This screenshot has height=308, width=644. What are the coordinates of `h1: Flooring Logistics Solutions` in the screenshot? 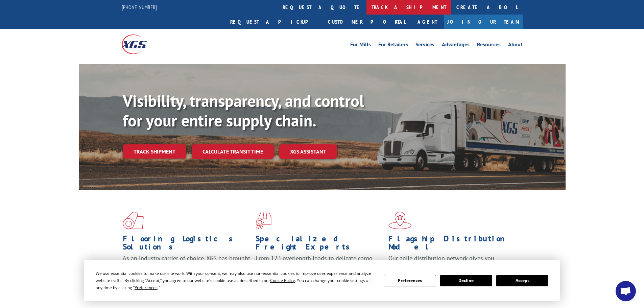 It's located at (186, 245).